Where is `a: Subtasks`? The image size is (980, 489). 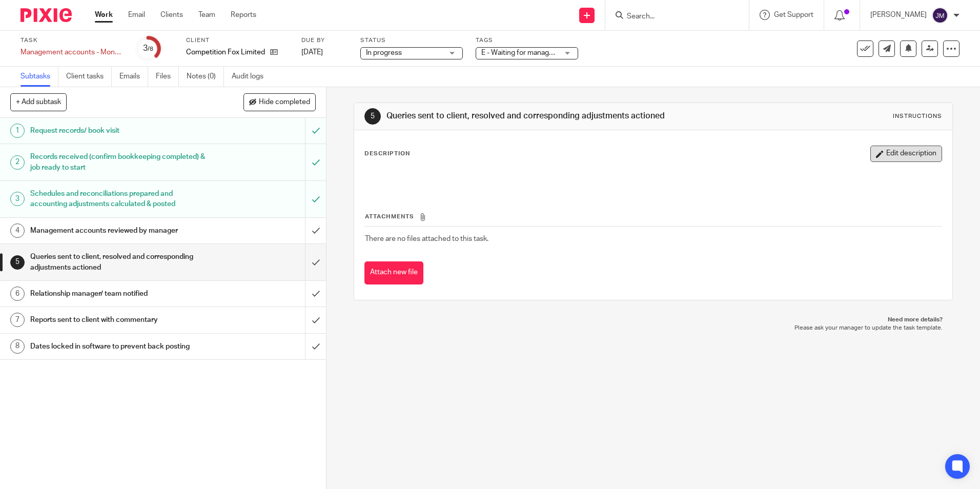
a: Subtasks is located at coordinates (40, 76).